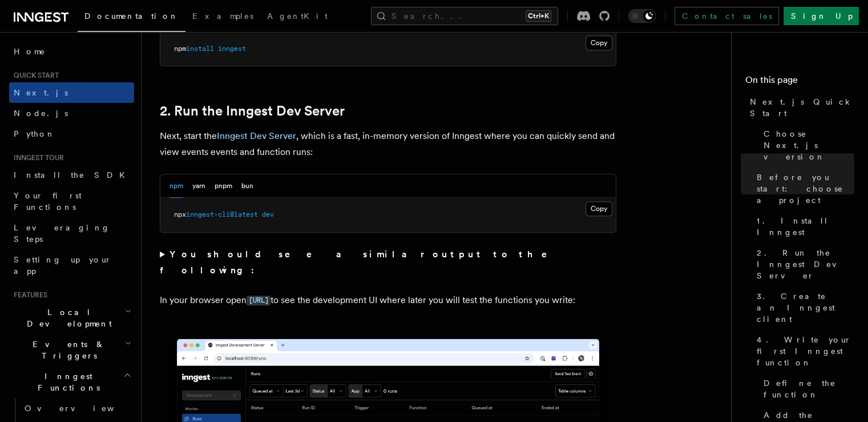 Image resolution: width=868 pixels, height=422 pixels. Describe the element at coordinates (67, 382) in the screenshot. I see `span: Inngest Functions` at that location.